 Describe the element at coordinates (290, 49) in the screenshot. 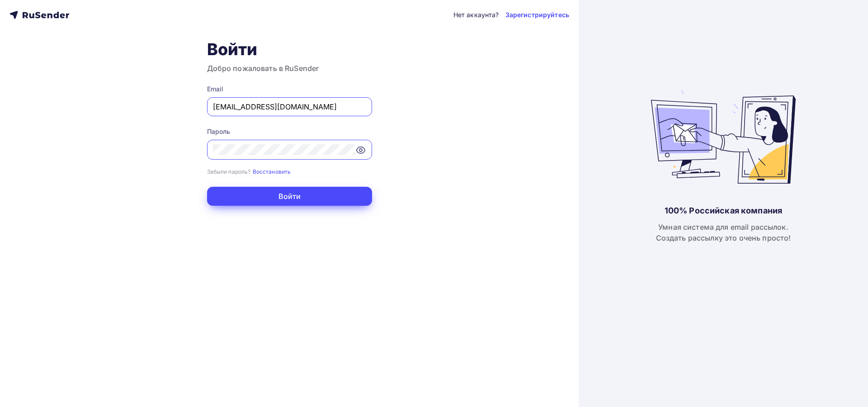

I see `h1: Войти` at that location.